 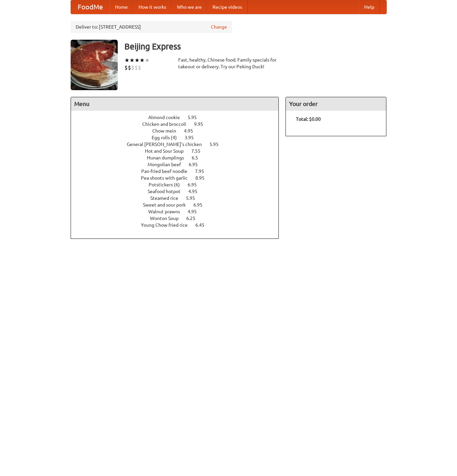 What do you see at coordinates (179, 124) in the screenshot?
I see `a: Chicken and broccoli 9.95` at bounding box center [179, 124].